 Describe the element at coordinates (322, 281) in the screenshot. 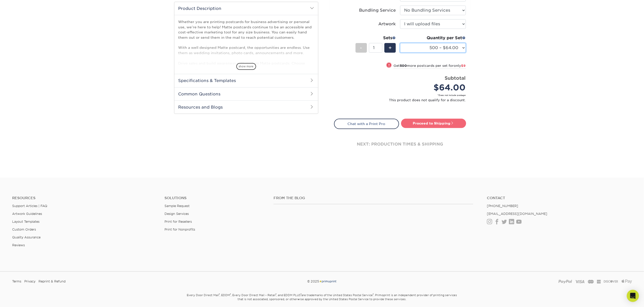

I see `div: © 2025` at that location.